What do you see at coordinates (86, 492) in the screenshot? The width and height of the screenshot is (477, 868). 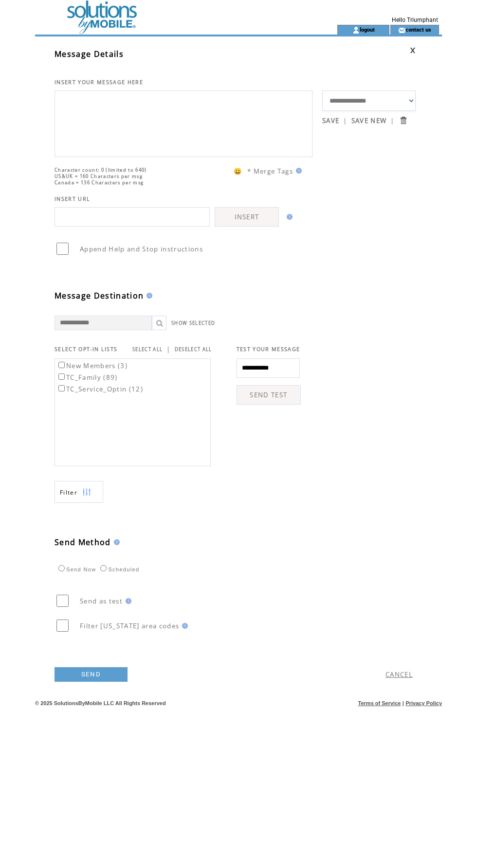 I see `img: filters.png` at bounding box center [86, 492].